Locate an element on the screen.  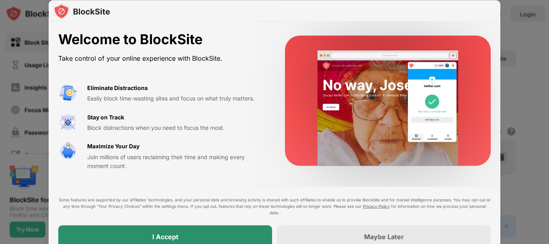
img: value-focus.svg is located at coordinates (68, 122).